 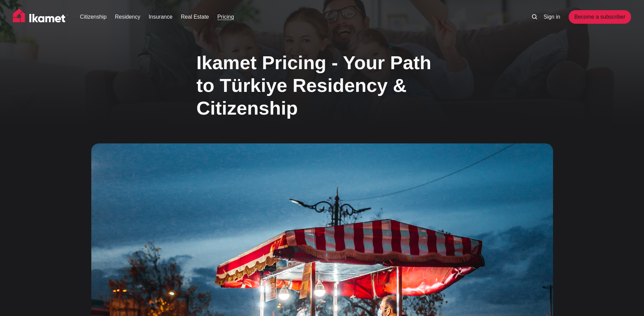 What do you see at coordinates (93, 17) in the screenshot?
I see `a: Citizenship` at bounding box center [93, 17].